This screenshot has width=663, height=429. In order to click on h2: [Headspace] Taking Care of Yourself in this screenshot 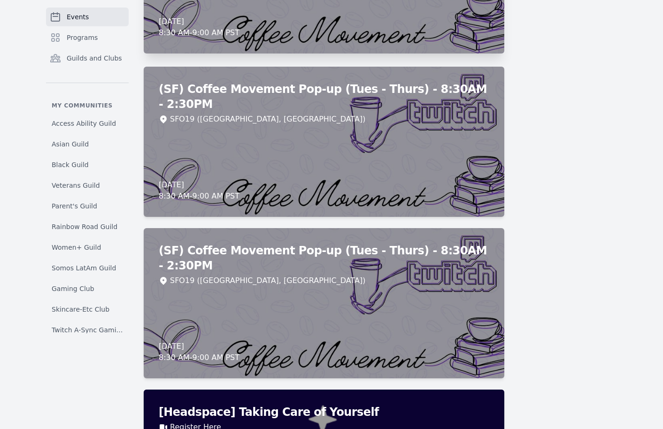, I will do `click(324, 412)`.